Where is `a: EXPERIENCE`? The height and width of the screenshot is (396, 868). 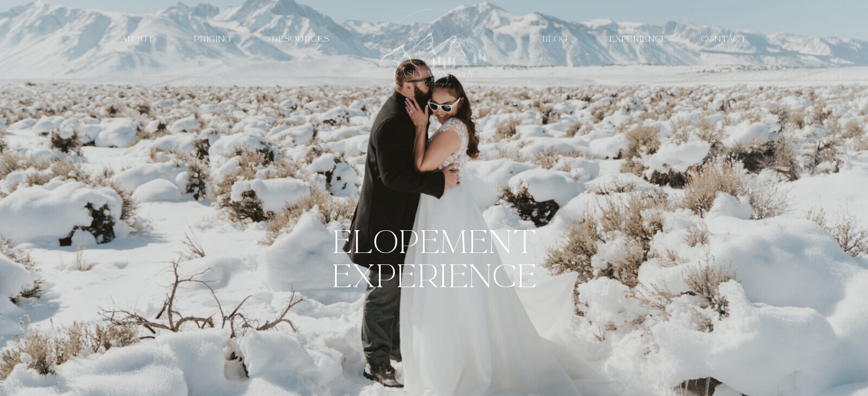 a: EXPERIENCE is located at coordinates (639, 39).